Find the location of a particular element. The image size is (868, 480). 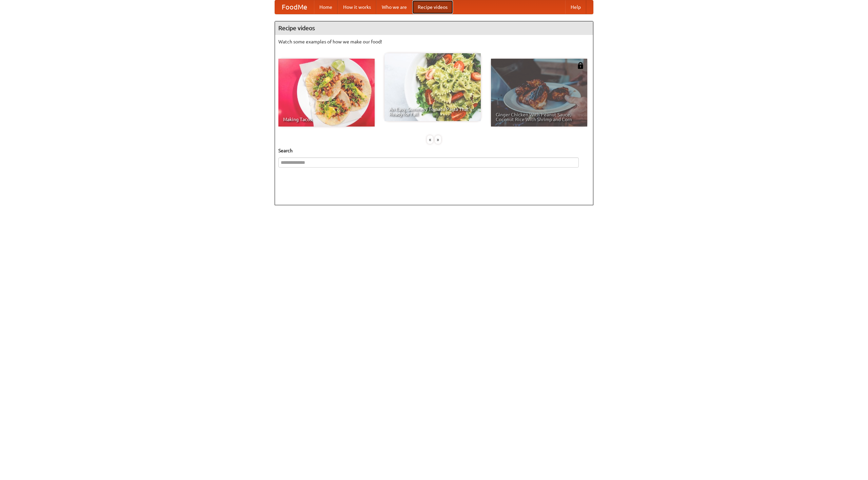

a: Making Tacos is located at coordinates (326, 93).